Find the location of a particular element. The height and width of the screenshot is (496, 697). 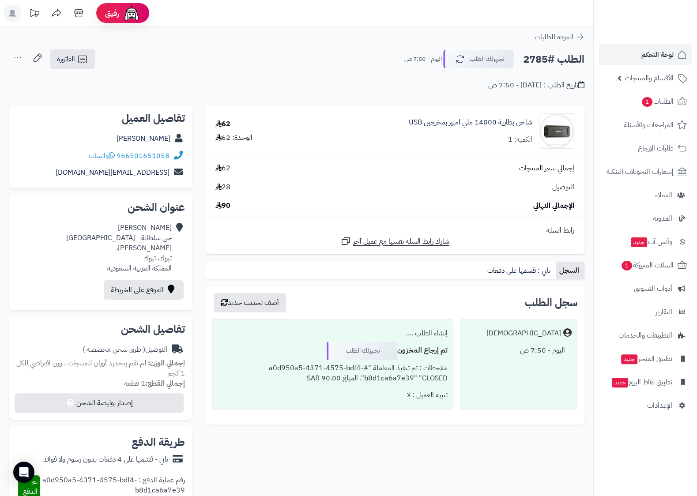

a: تابي : قسمها على دفعات is located at coordinates (519, 270).